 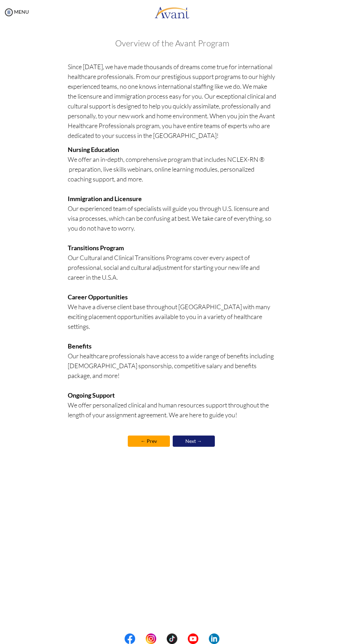 What do you see at coordinates (97, 297) in the screenshot?
I see `b: Career Opportunities` at bounding box center [97, 297].